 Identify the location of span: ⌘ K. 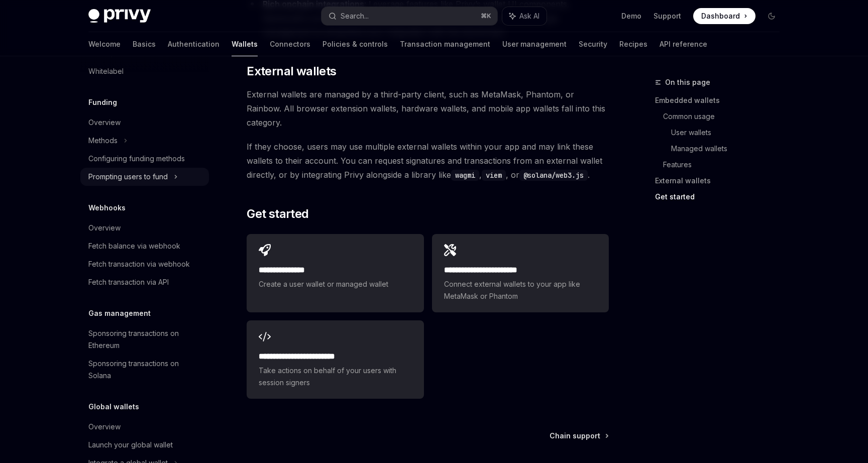
(486, 16).